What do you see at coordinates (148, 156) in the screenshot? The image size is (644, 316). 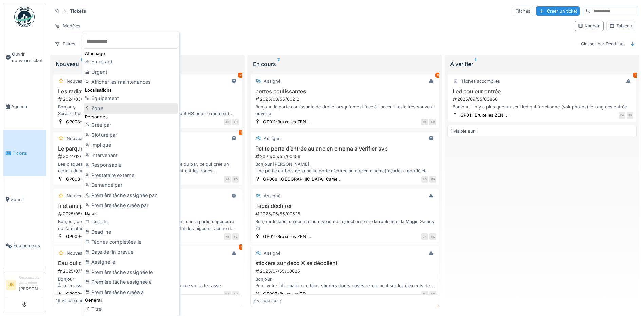 I see `div: 2024/12/55/01209` at bounding box center [148, 156].